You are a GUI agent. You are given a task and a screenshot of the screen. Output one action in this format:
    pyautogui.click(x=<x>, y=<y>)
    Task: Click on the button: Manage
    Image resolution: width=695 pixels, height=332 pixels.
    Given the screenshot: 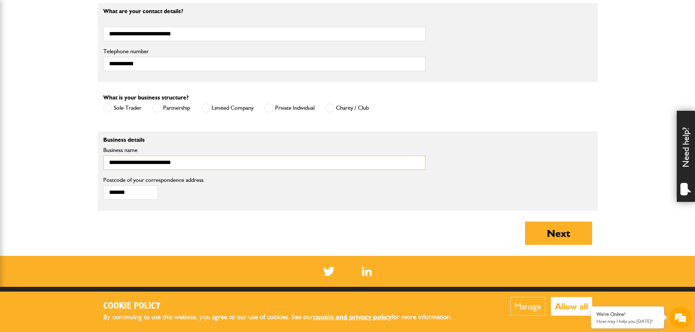 What is the action you would take?
    pyautogui.click(x=528, y=306)
    